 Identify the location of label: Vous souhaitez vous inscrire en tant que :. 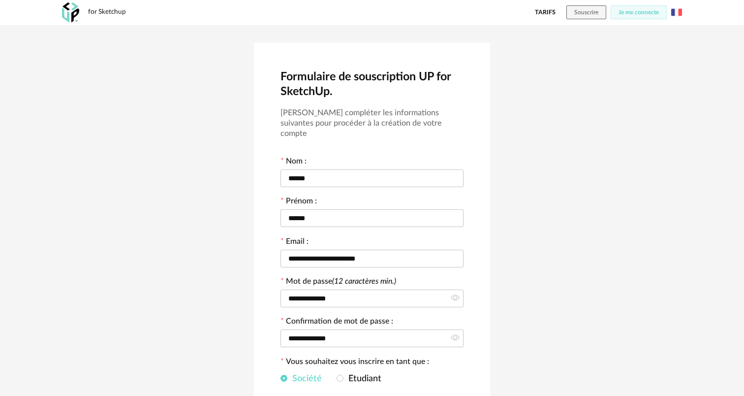
(355, 363).